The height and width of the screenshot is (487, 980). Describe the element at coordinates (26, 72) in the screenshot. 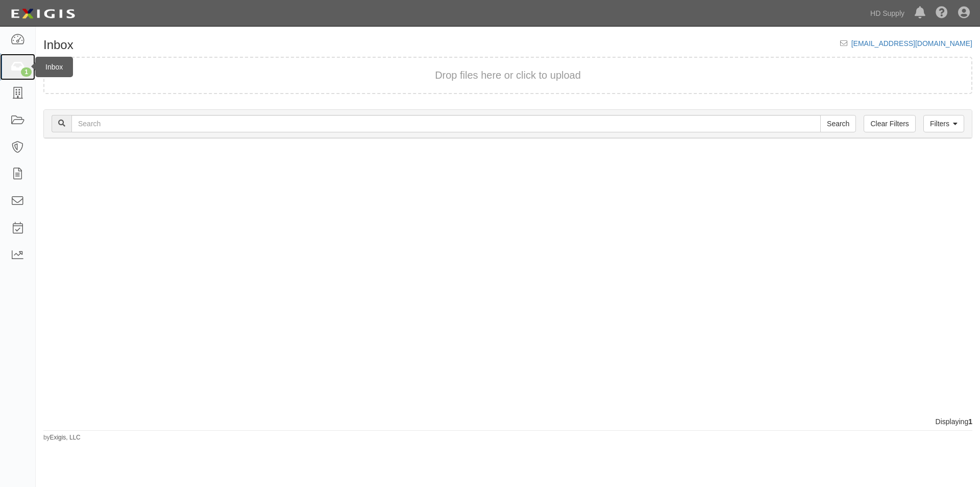

I see `div: 1` at that location.